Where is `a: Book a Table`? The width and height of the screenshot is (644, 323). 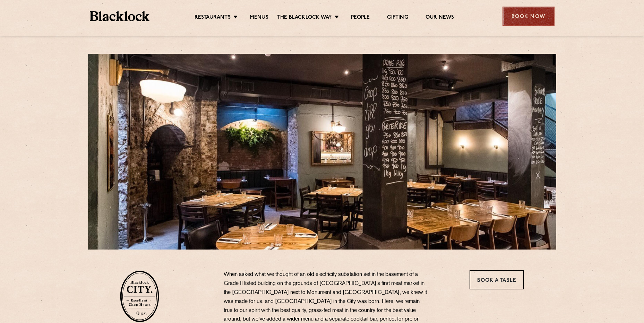
a: Book a Table is located at coordinates (497, 280).